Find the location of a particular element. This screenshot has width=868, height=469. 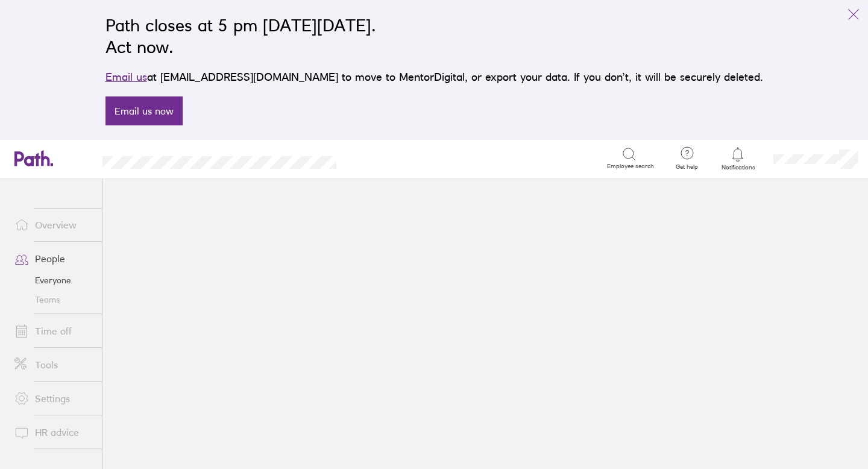

a: People is located at coordinates (53, 259).